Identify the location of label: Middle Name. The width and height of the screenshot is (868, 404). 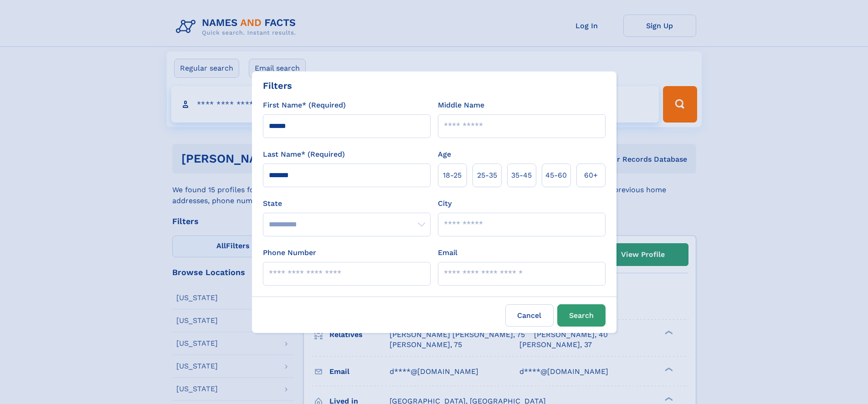
(461, 105).